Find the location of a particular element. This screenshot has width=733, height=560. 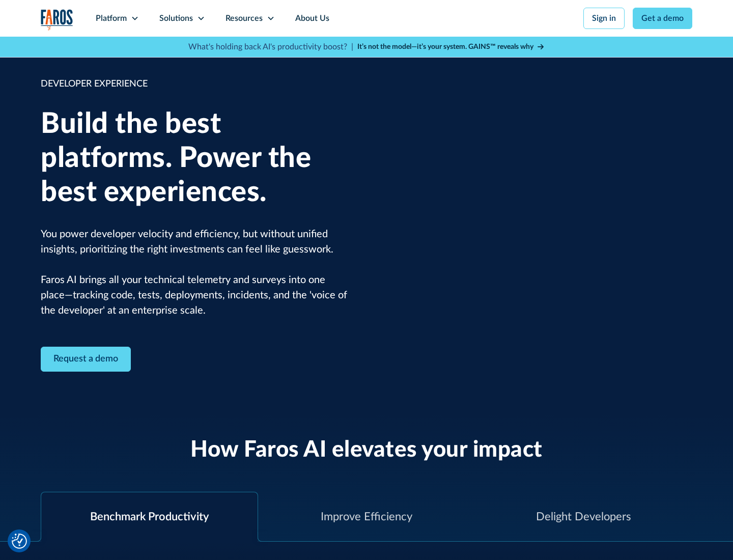

a: home is located at coordinates (57, 19).